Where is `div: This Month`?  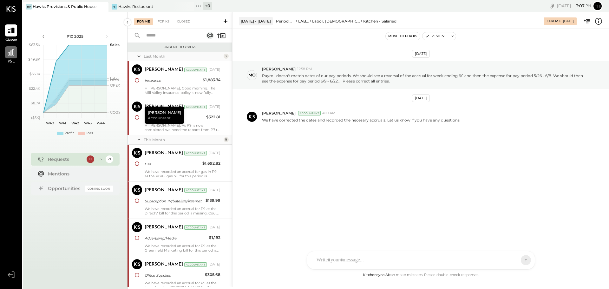
div: This Month is located at coordinates (183, 140).